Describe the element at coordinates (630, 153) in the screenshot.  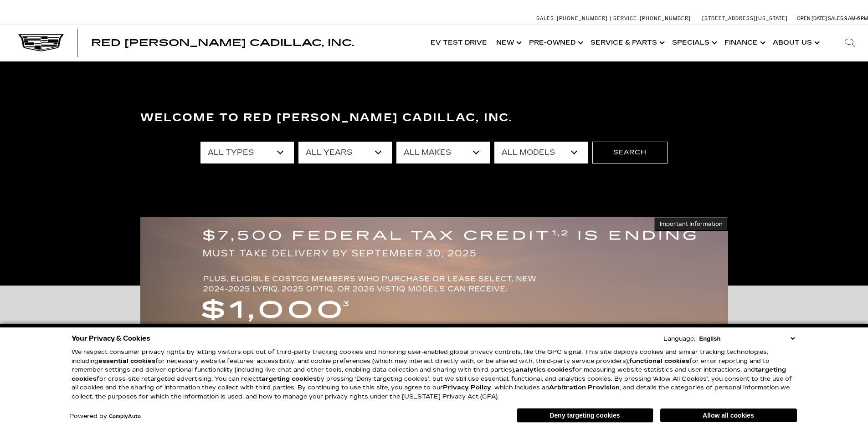
I see `button: Search` at that location.